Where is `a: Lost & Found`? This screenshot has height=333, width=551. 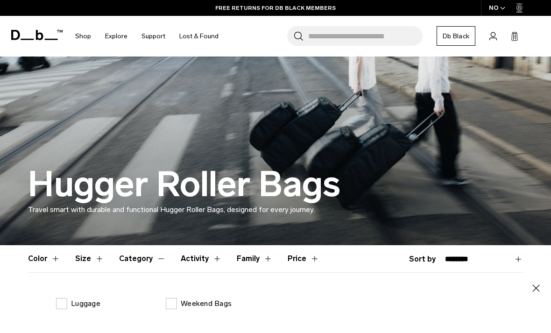 a: Lost & Found is located at coordinates (199, 36).